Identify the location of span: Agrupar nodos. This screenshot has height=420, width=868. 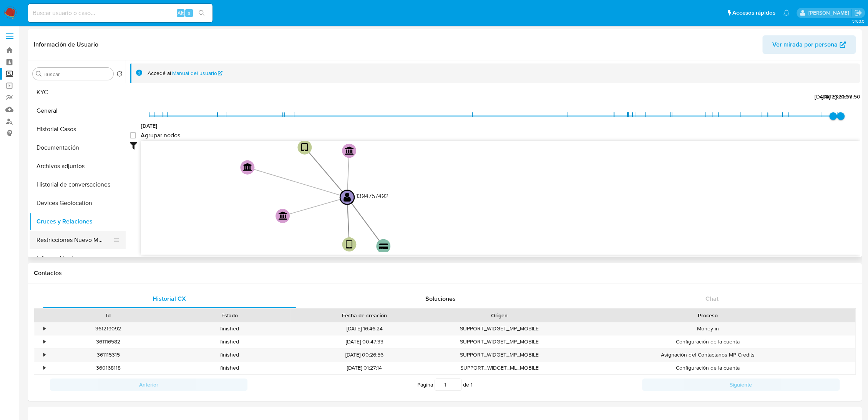
(160, 135).